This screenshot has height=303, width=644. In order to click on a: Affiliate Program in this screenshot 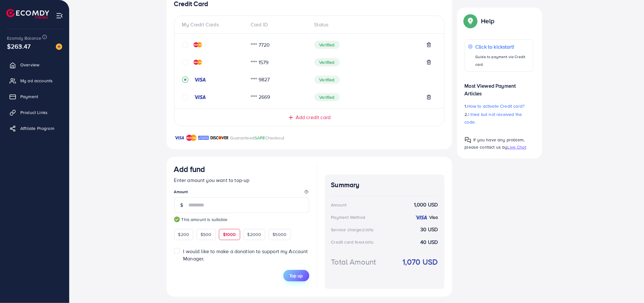, I will do `click(34, 128)`.